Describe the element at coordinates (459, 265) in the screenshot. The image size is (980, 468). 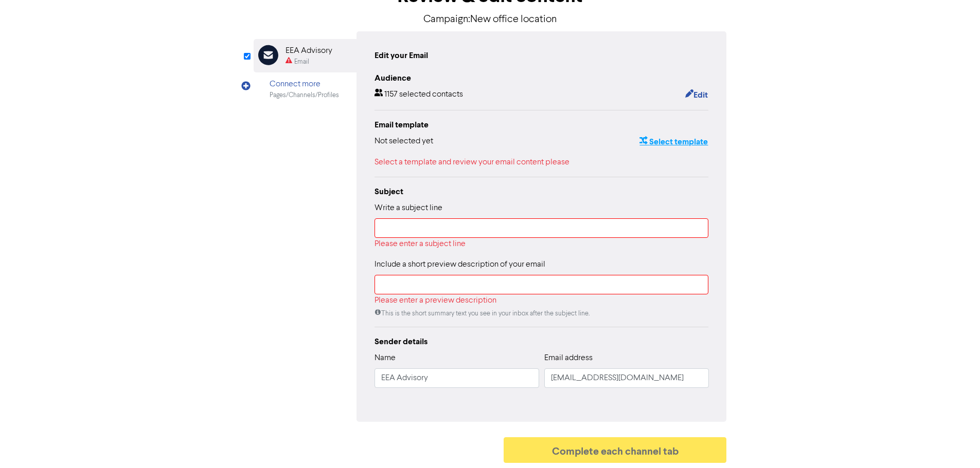
I see `label: Include a short preview description of your email` at that location.